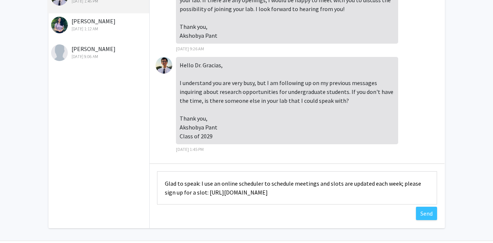  Describe the element at coordinates (426, 214) in the screenshot. I see `button: Send` at that location.